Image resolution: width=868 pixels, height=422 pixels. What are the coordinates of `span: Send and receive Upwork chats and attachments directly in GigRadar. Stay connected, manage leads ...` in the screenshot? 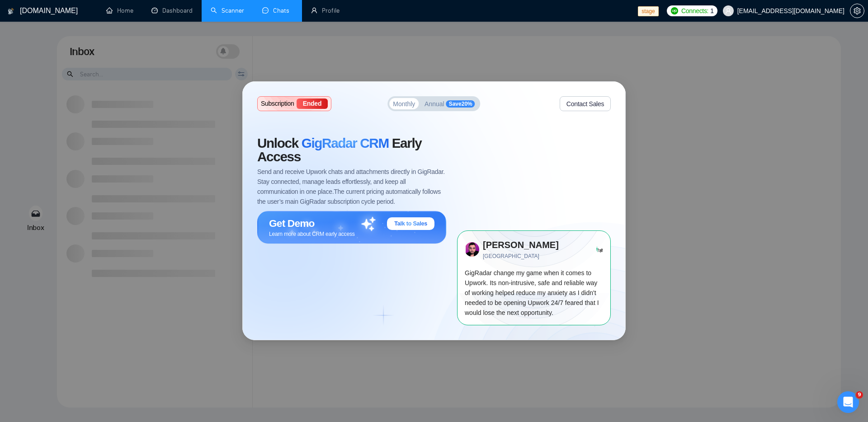 It's located at (352, 186).